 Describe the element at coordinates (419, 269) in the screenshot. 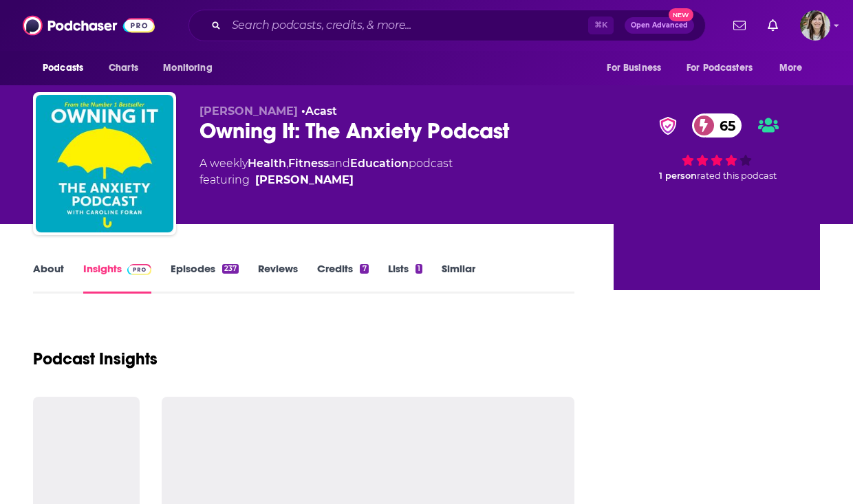

I see `div: 1` at that location.